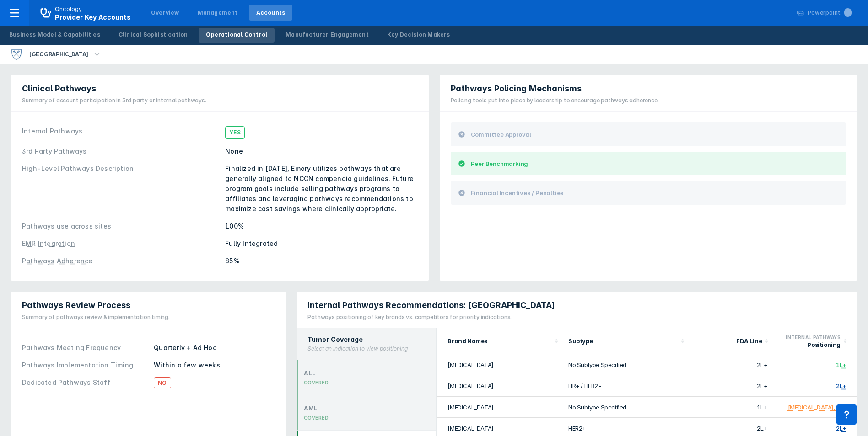 The width and height of the screenshot is (868, 436). Describe the element at coordinates (366, 339) in the screenshot. I see `h2: Tumor Coverage` at that location.